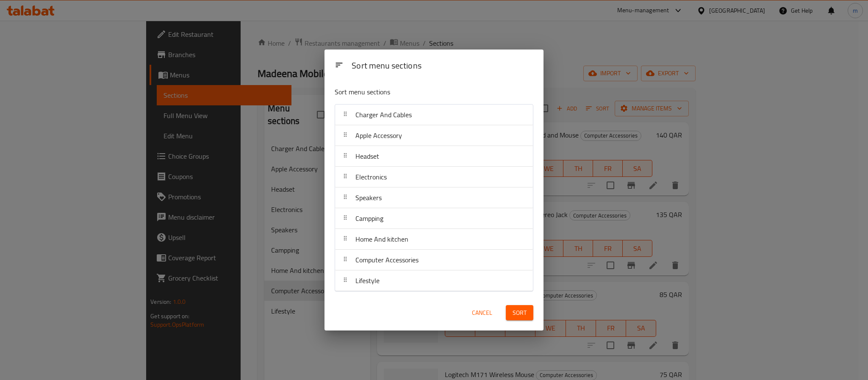  I want to click on div: Home And kitchen, so click(434, 239).